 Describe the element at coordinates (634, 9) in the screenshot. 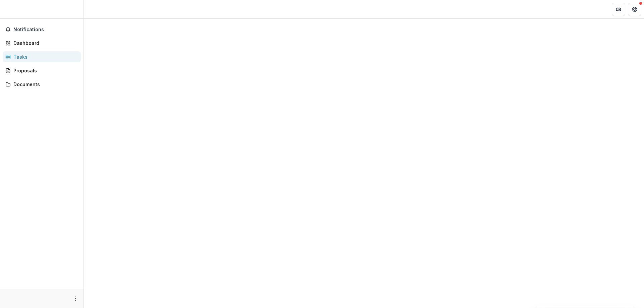

I see `button: Get Help` at that location.